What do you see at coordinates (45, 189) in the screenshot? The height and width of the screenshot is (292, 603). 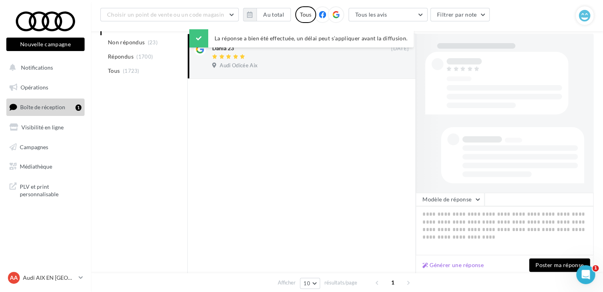 I see `a: PLV et print personnalisable` at bounding box center [45, 189].